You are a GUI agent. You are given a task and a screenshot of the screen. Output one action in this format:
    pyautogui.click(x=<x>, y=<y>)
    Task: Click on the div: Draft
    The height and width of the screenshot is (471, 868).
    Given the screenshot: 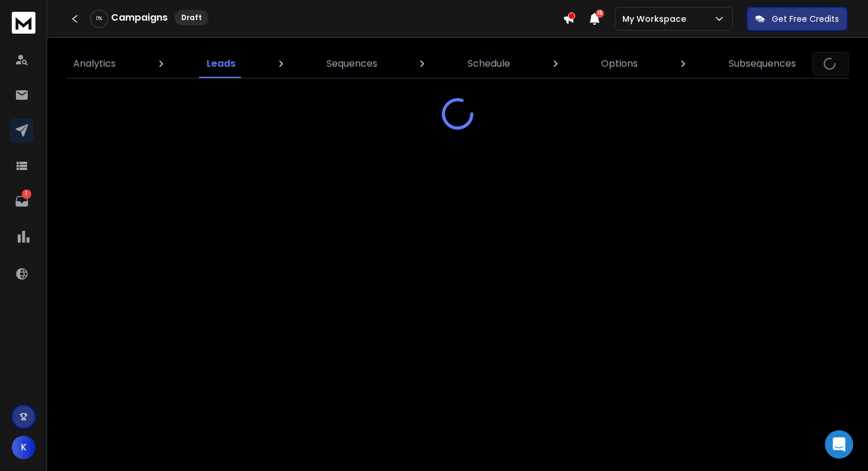 What is the action you would take?
    pyautogui.click(x=191, y=18)
    